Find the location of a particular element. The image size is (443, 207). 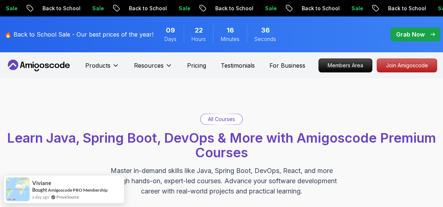

p: Join Amigoscode is located at coordinates (406, 65).